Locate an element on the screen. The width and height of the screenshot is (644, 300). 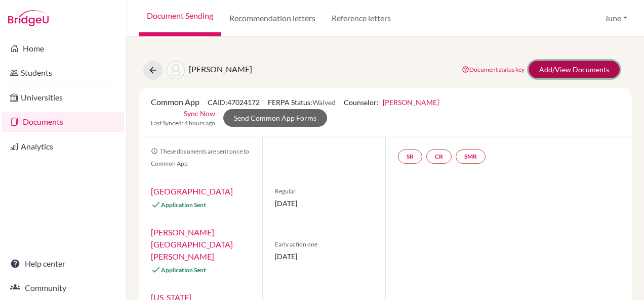
a: Sync Now is located at coordinates (199, 113).